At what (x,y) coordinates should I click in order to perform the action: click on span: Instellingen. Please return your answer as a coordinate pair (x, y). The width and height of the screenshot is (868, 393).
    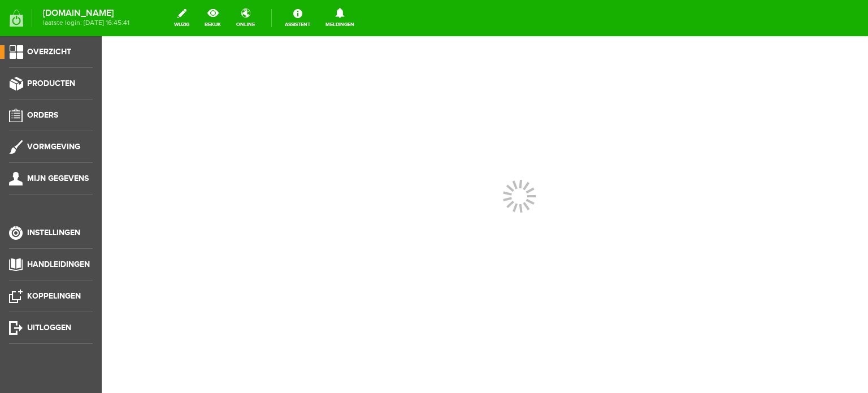
    Looking at the image, I should click on (53, 232).